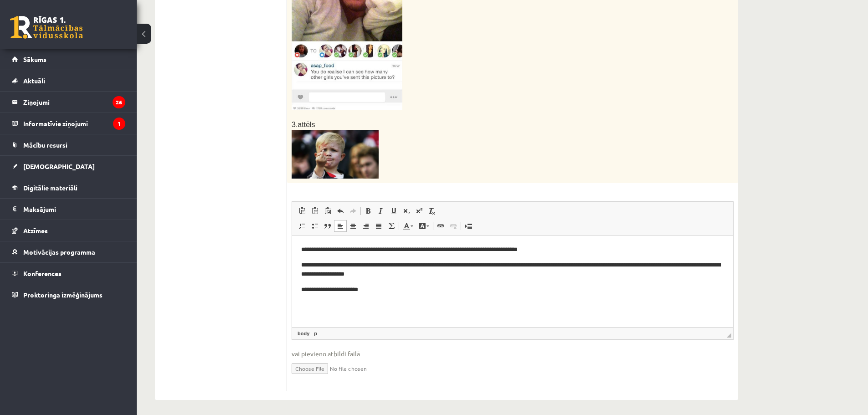 Image resolution: width=868 pixels, height=415 pixels. I want to click on a: По ширине, so click(379, 226).